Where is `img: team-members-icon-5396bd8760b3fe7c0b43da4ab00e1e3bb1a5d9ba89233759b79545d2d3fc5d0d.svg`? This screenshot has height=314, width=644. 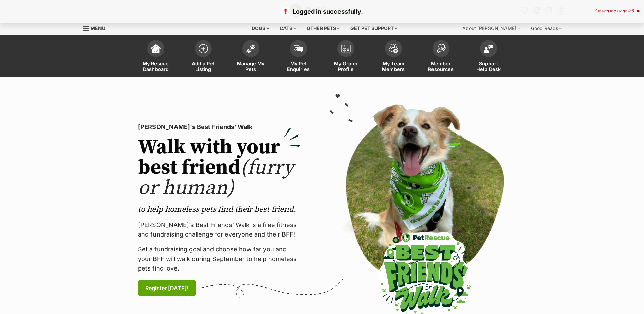
img: team-members-icon-5396bd8760b3fe7c0b43da4ab00e1e3bb1a5d9ba89233759b79545d2d3fc5d0d.svg is located at coordinates (393, 48).